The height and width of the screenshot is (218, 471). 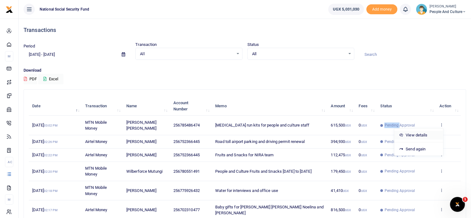 I want to click on small: 03:02 PM, so click(x=51, y=125).